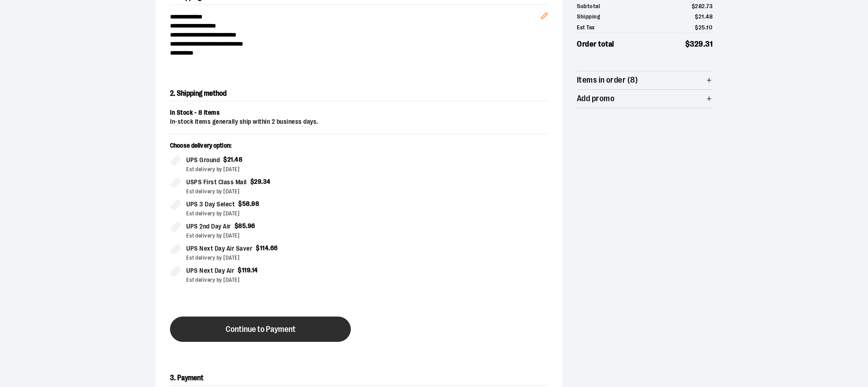  Describe the element at coordinates (696, 44) in the screenshot. I see `span: 329` at that location.